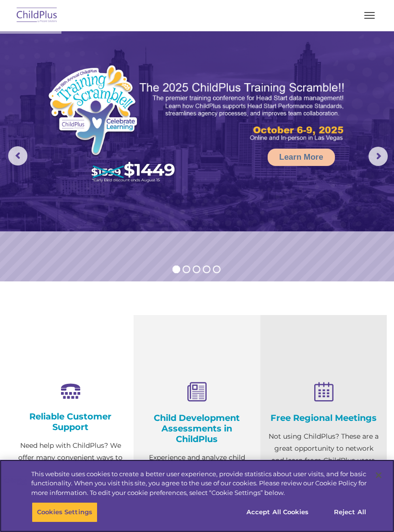 This screenshot has width=394, height=532. Describe the element at coordinates (278, 512) in the screenshot. I see `button: Accept All Cookies` at that location.